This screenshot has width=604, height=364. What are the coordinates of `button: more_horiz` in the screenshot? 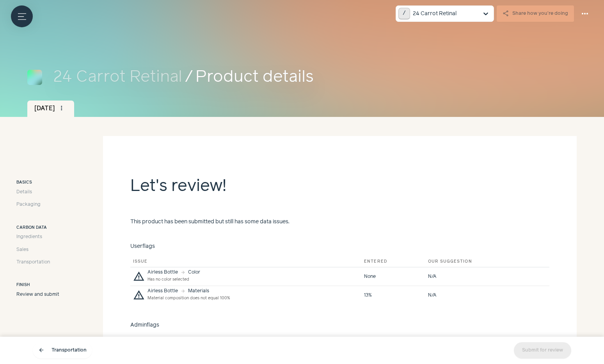 It's located at (585, 13).